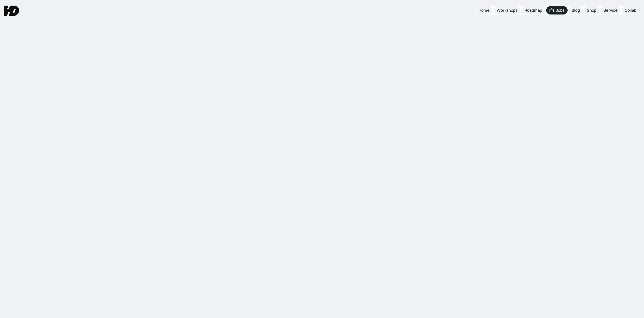 This screenshot has width=644, height=318. Describe the element at coordinates (611, 10) in the screenshot. I see `div: Service` at that location.